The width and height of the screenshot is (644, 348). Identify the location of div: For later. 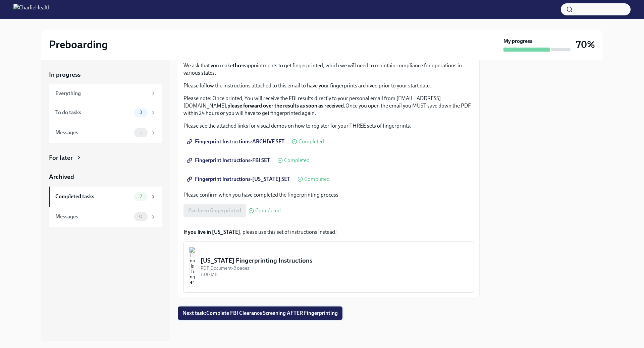
(61, 158).